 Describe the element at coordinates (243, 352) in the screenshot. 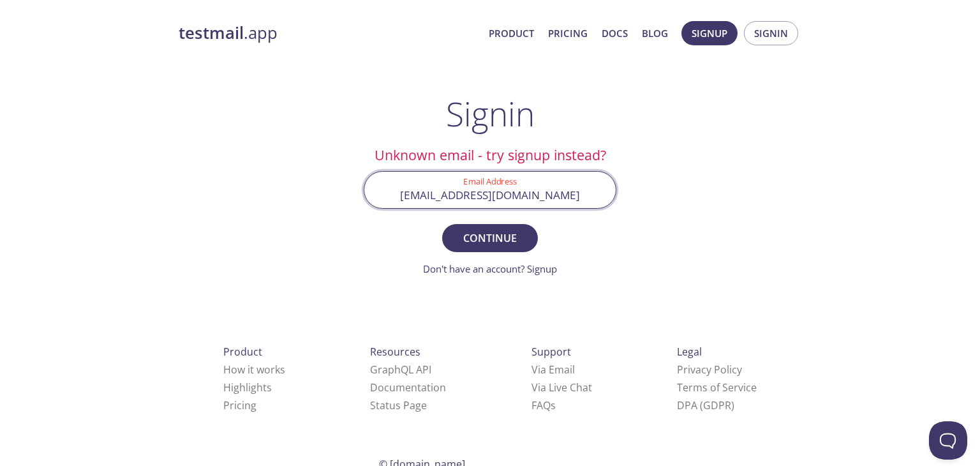

I see `span: Product` at that location.